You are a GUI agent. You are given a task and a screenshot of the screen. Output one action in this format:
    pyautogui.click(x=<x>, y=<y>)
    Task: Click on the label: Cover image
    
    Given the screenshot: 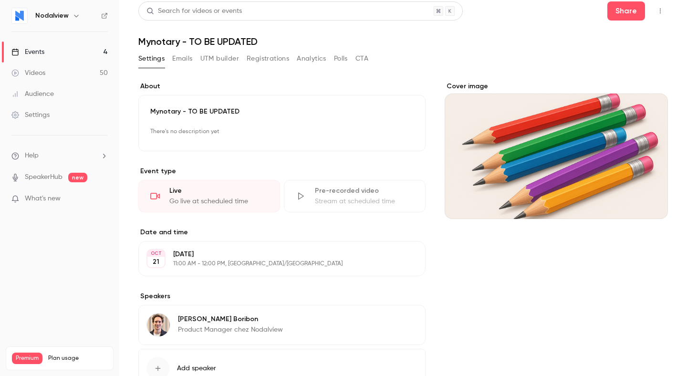 What is the action you would take?
    pyautogui.click(x=556, y=86)
    